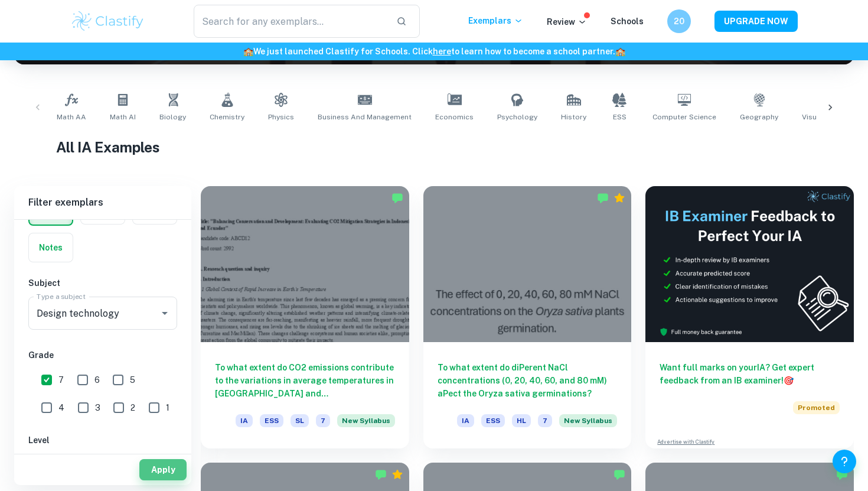 Image resolution: width=868 pixels, height=491 pixels. I want to click on a: Advertise with Clastify, so click(686, 442).